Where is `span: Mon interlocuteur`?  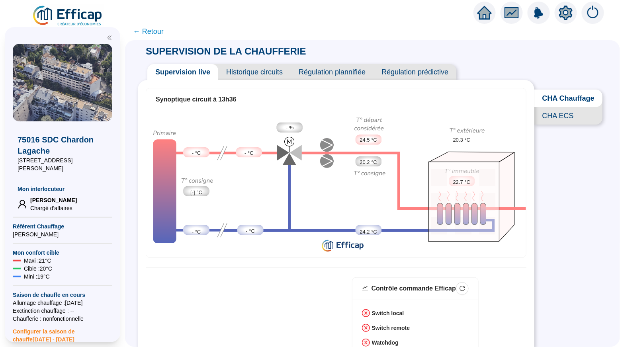 span: Mon interlocuteur is located at coordinates (63, 189).